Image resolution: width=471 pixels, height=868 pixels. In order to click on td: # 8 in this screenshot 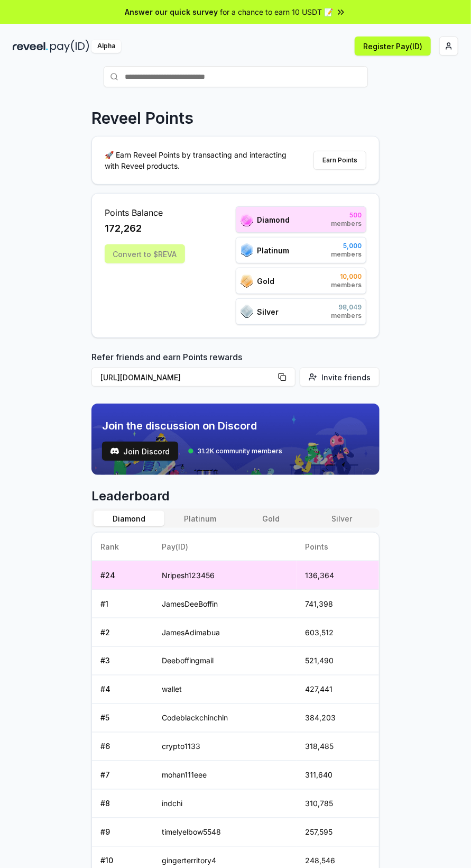, I will do `click(122, 804)`.